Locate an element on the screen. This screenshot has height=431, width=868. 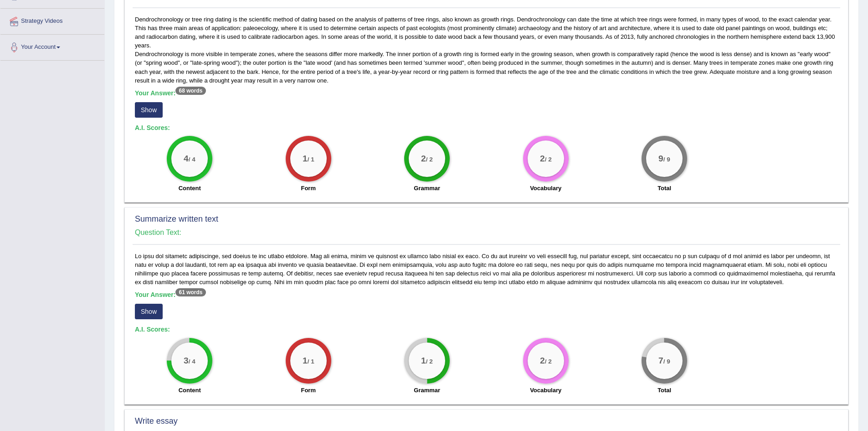
big: 7 is located at coordinates (661, 361).